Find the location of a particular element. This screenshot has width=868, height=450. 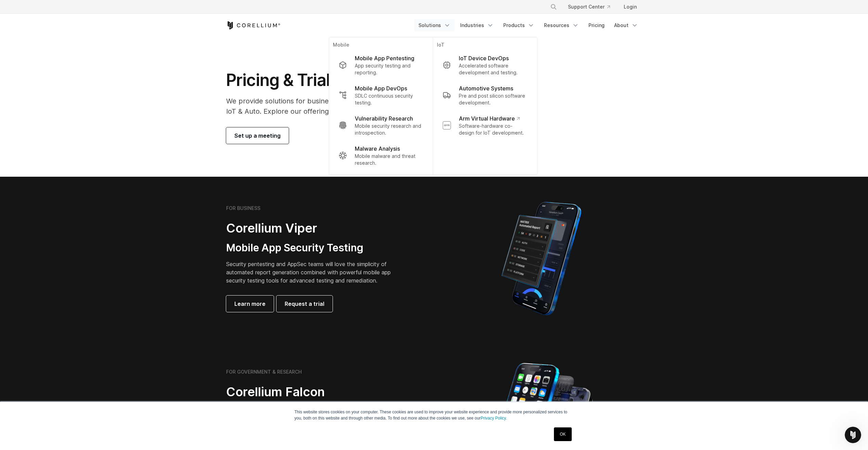

a: Login is located at coordinates (631, 7).